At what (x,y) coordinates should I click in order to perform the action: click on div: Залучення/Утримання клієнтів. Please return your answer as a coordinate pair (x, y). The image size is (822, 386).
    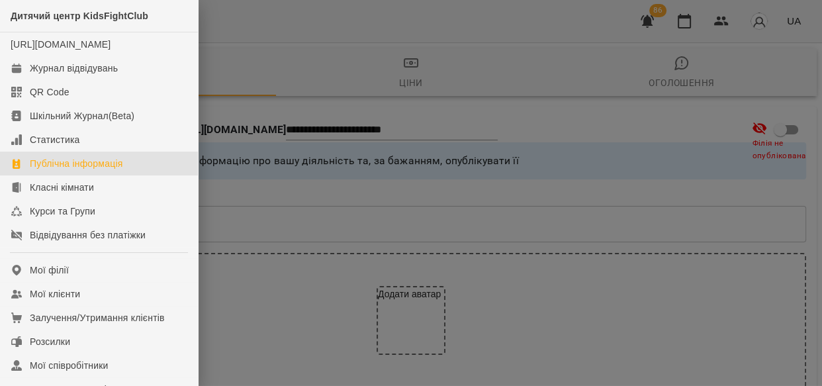
    Looking at the image, I should click on (97, 318).